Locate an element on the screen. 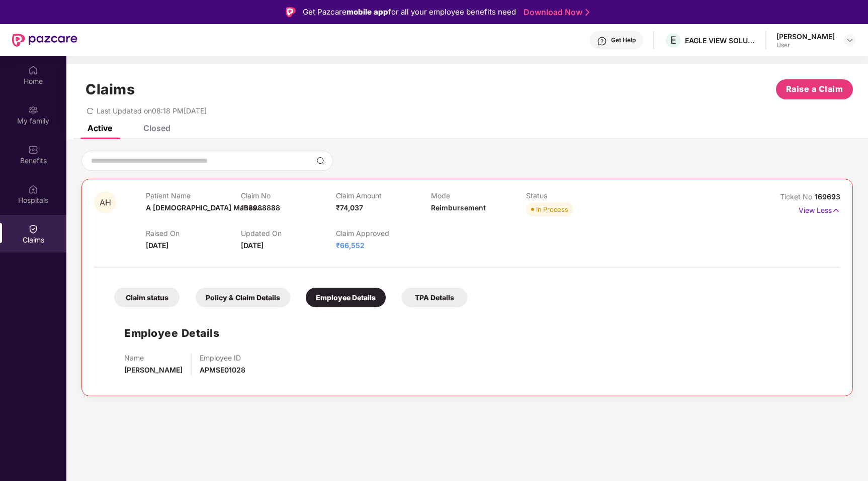 The image size is (868, 481). img: svg+xml;base64,PHN2ZyBpZD0iRHJvcGRvd24tMzJ4MzIiIHhtbG5zPSJodHRwOi8vd3d3LnczLm9yZy8yMDAwL3N2ZyIgd2... is located at coordinates (850, 40).